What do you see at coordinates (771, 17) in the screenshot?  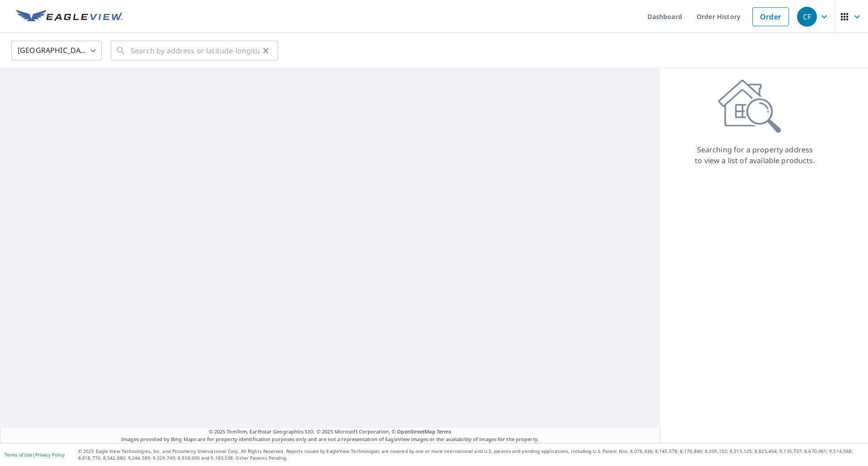 I see `a: Order` at bounding box center [771, 17].